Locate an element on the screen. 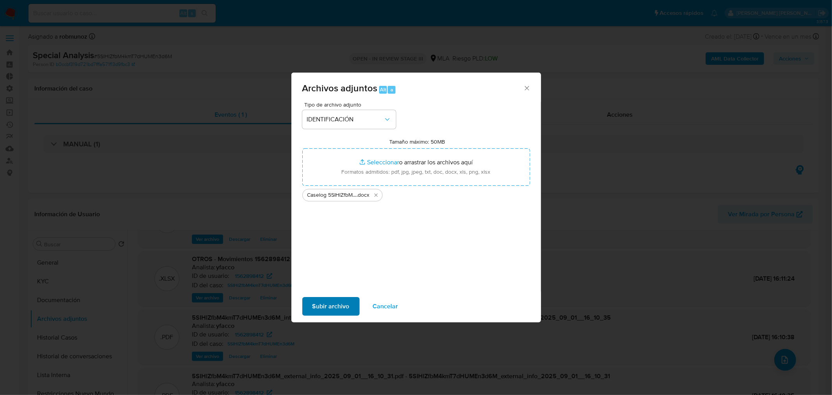 The image size is (832, 395). span: Tipo de archivo adjunto is located at coordinates (351, 105).